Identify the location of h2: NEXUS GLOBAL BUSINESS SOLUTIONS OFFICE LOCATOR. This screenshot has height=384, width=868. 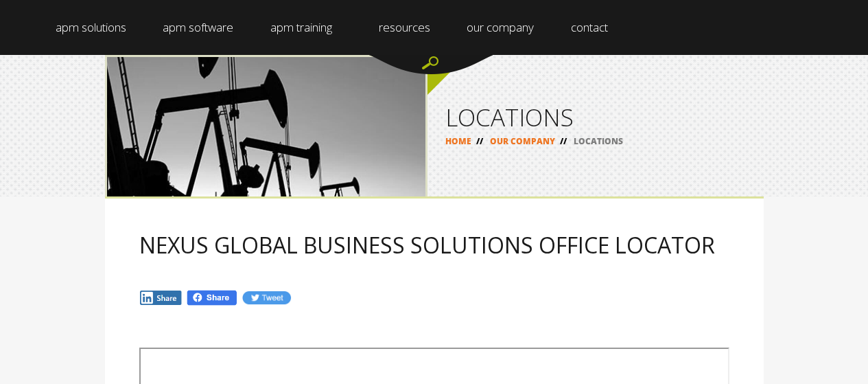
(435, 245).